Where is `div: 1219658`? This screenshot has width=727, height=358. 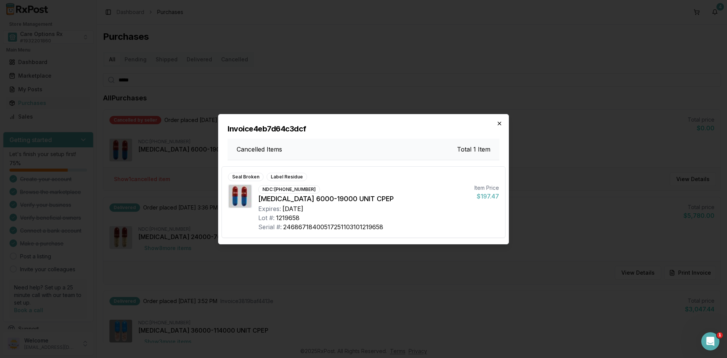 div: 1219658 is located at coordinates (288, 218).